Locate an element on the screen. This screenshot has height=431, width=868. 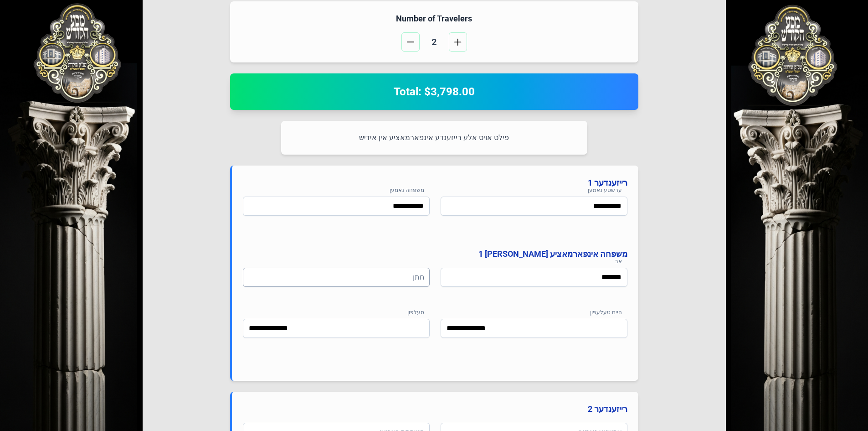
h4: רייזענדער 2 is located at coordinates (436, 409).